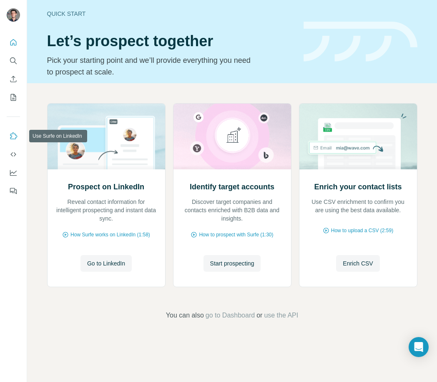  What do you see at coordinates (106, 264) in the screenshot?
I see `button: Go to LinkedIn` at bounding box center [106, 264].